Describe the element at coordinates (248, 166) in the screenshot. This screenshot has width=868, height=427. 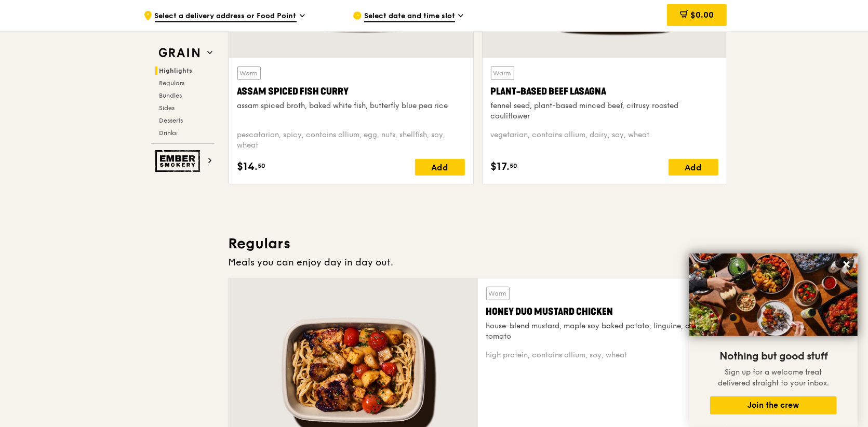
I see `span: $14.` at that location.